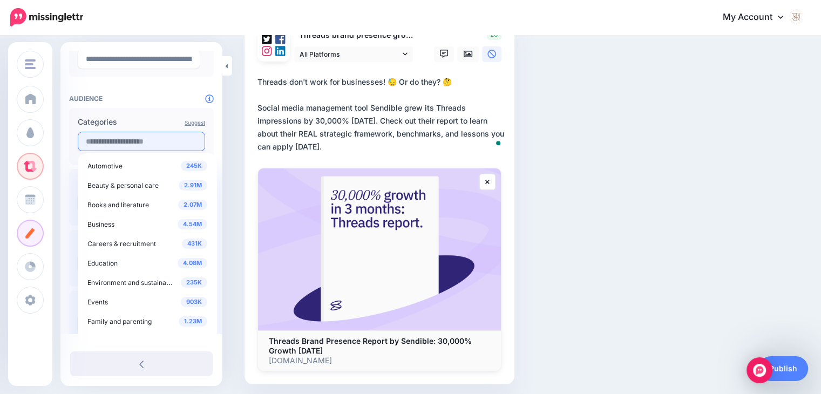 The image size is (821, 394). Describe the element at coordinates (98, 302) in the screenshot. I see `span: Events` at that location.